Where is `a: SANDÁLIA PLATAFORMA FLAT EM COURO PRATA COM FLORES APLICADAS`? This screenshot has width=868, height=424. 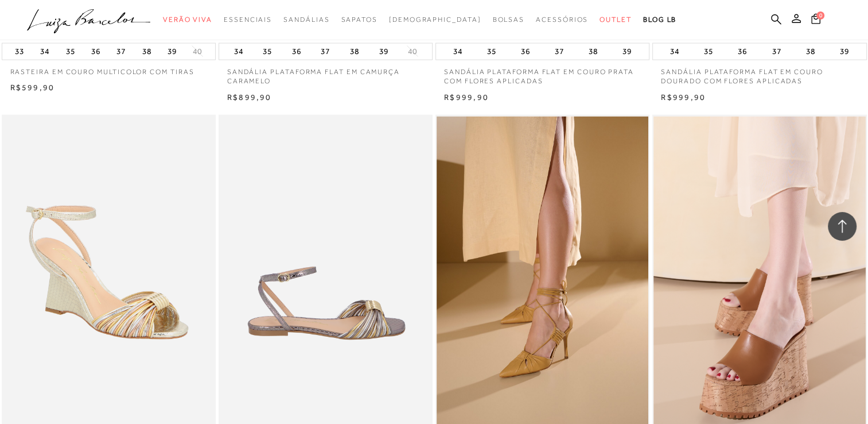 a: SANDÁLIA PLATAFORMA FLAT EM COURO PRATA COM FLORES APLICADAS is located at coordinates (542, 73).